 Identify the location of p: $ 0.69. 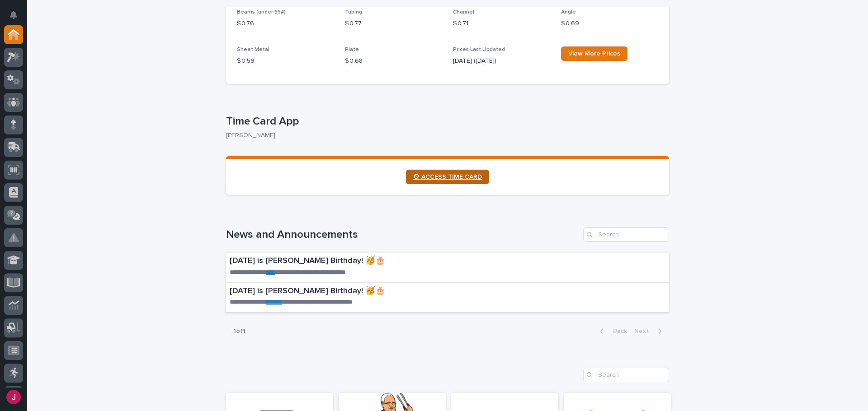
(609, 23).